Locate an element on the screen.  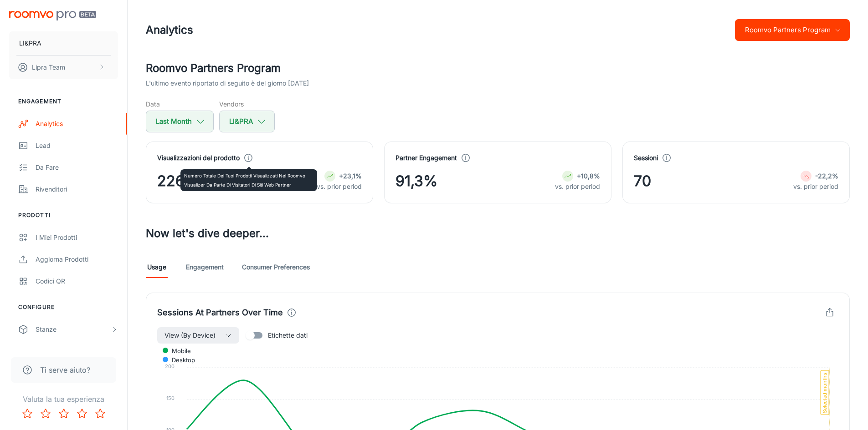
div: Codici QR is located at coordinates (76, 281).